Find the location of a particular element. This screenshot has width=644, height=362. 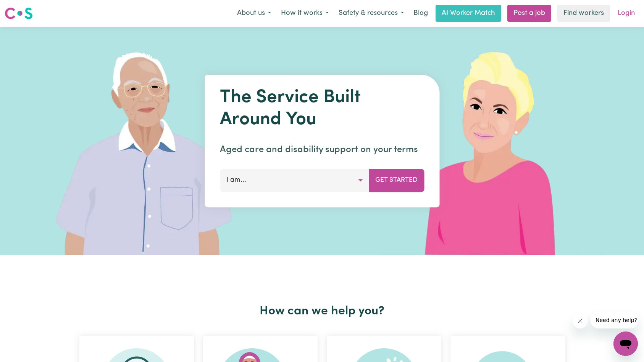

p: Aged care and disability support on your terms is located at coordinates (322, 150).